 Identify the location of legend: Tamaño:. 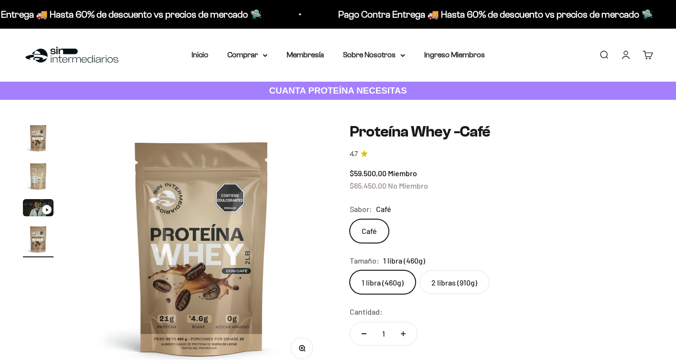
(365, 261).